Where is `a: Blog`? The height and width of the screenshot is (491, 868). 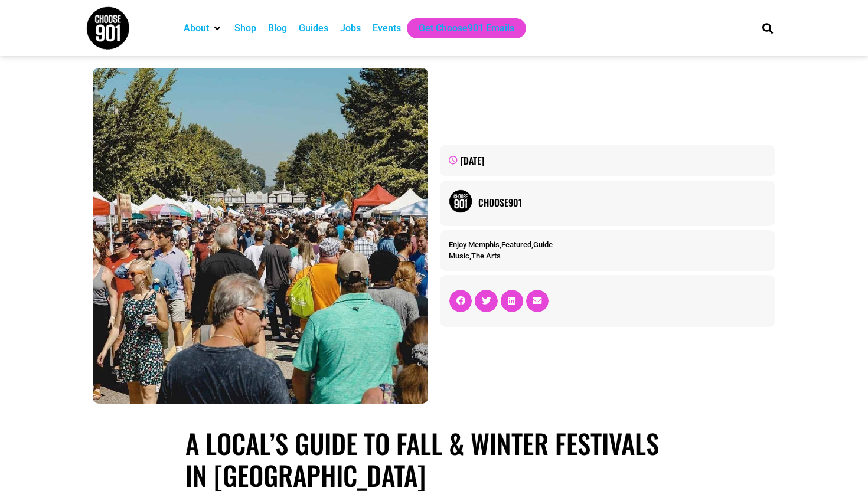
a: Blog is located at coordinates (278, 28).